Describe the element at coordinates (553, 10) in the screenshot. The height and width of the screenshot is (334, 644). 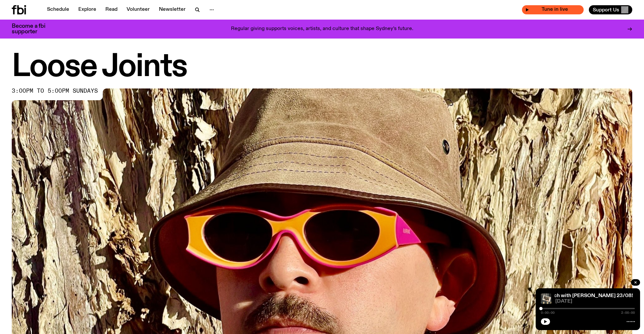
I see `button: On AirLoose JointsTune in live` at that location.